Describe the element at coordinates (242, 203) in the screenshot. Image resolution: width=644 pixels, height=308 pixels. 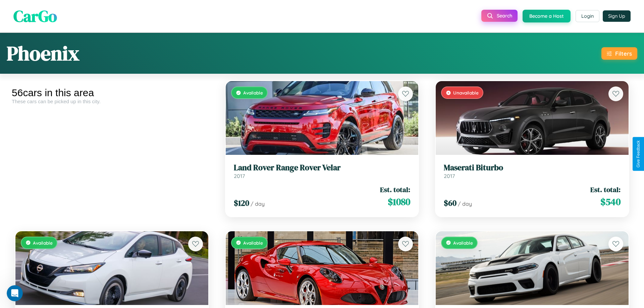
I see `span: $ 120` at that location.